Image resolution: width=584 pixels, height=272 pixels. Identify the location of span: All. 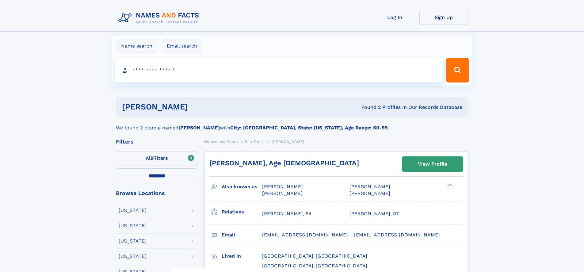
(149, 158).